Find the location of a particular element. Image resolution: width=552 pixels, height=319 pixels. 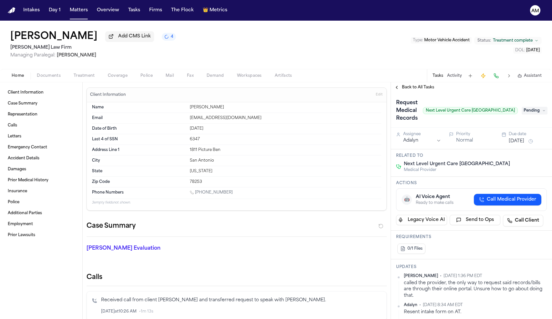

h3: Actions is located at coordinates (471, 183).